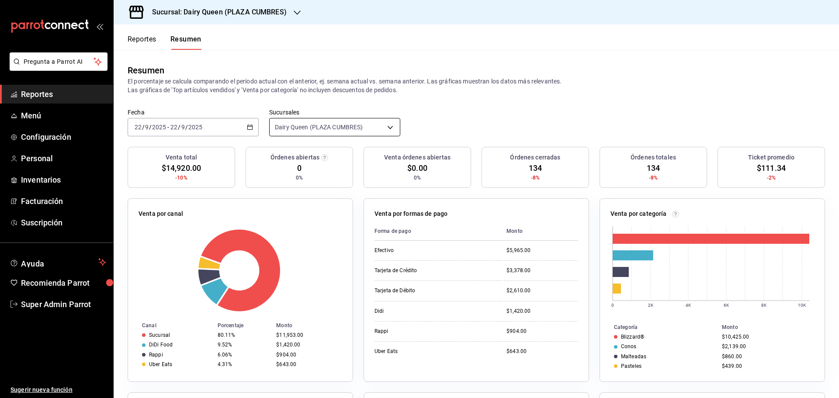 This screenshot has height=398, width=839. I want to click on span: Personal, so click(63, 158).